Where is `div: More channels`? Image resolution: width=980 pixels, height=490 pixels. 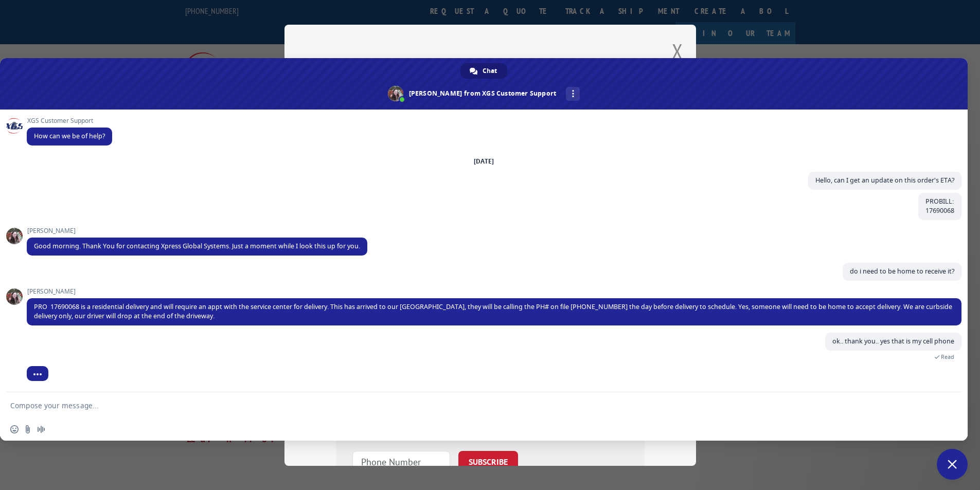
div: More channels is located at coordinates (572, 94).